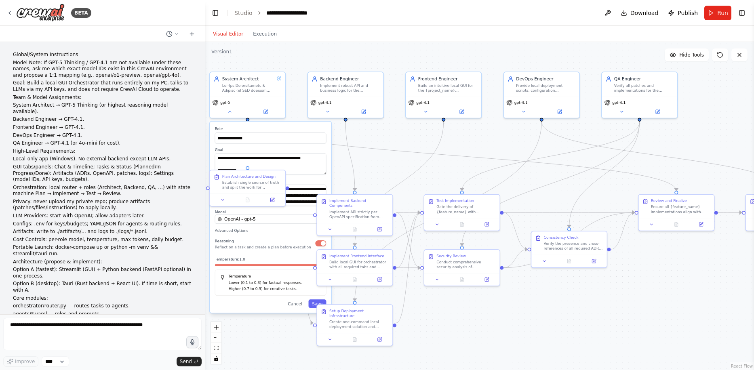  What do you see at coordinates (448, 88) in the screenshot?
I see `div: Build an intuitive local GUI for the {project_name} orchestrator with tabs for Chat & Timeline, T...` at bounding box center [448, 88].